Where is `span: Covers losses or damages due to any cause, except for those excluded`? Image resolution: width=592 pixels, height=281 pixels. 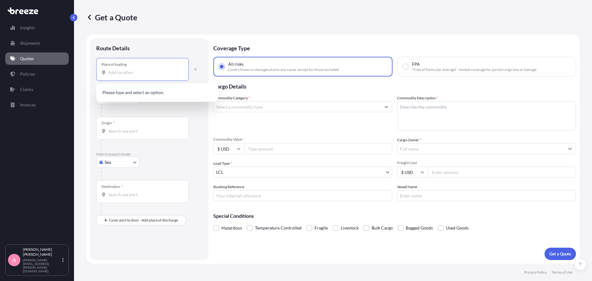 span: Covers losses or damages due to any cause, except for those excluded is located at coordinates (283, 70).